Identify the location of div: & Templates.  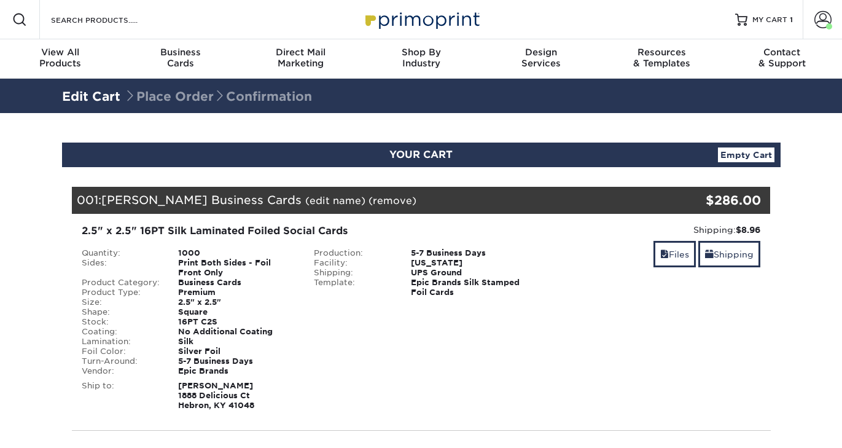
(661, 58).